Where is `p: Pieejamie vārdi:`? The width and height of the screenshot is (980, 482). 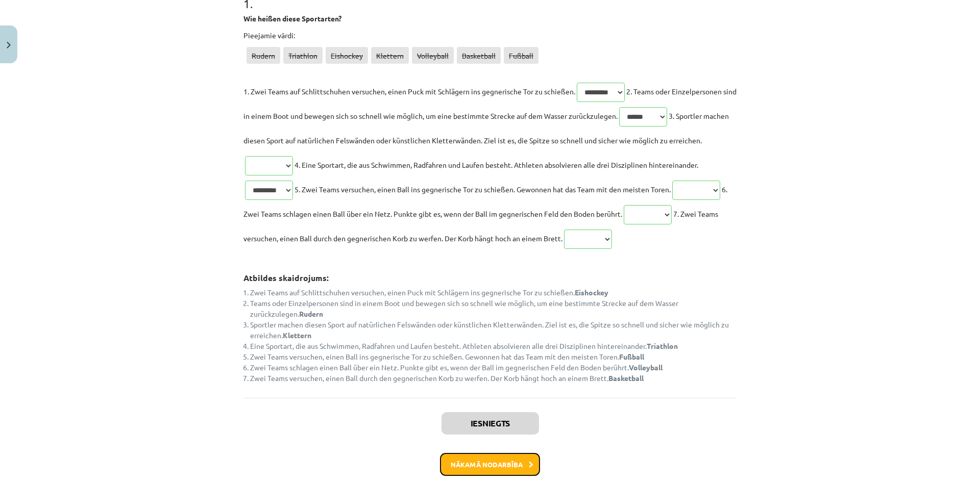
p: Pieejamie vārdi: is located at coordinates (490, 35).